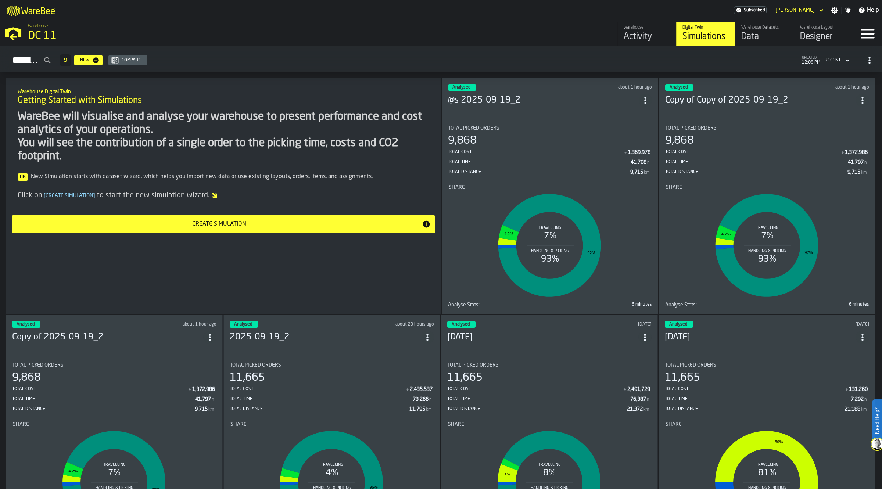 The width and height of the screenshot is (882, 489). What do you see at coordinates (825, 87) in the screenshot?
I see `div: Updated: 9/24/2025, 11:16:18 AM Created: 9/24/2025, 11:00:05 AM` at bounding box center [825, 87].